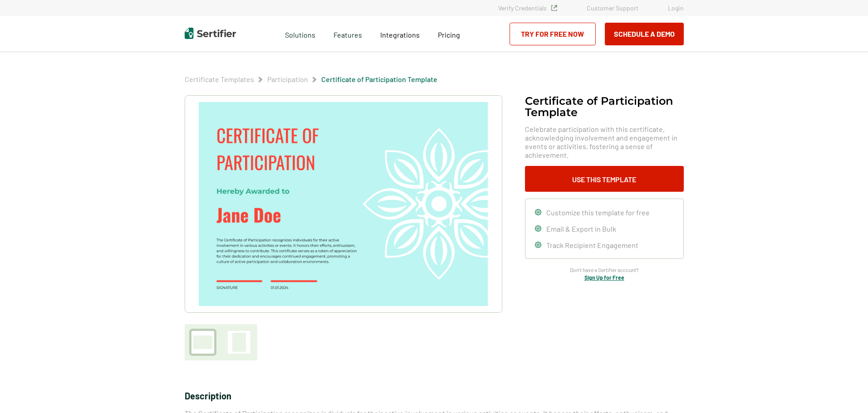  Describe the element at coordinates (554, 8) in the screenshot. I see `img: Verified` at that location.